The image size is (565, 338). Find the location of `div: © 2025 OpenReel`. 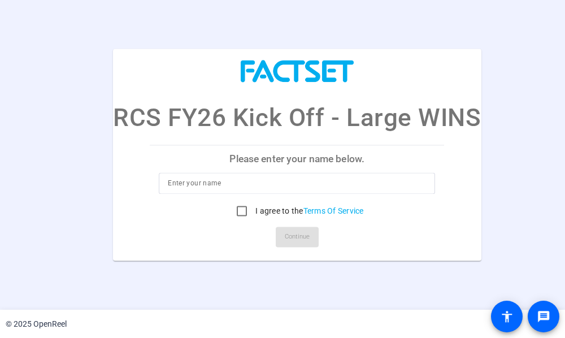

div: © 2025 OpenReel is located at coordinates (36, 323).